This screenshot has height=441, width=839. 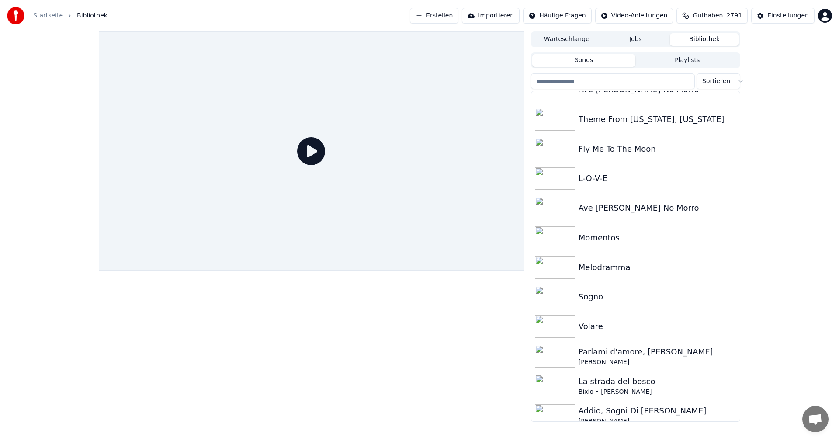 I want to click on div: Momentos, so click(x=657, y=238).